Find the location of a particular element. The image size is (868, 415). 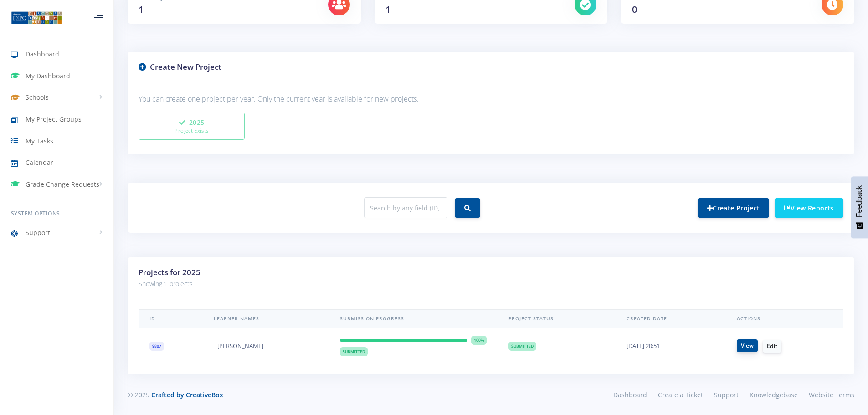

span: Calendar is located at coordinates (39, 162).